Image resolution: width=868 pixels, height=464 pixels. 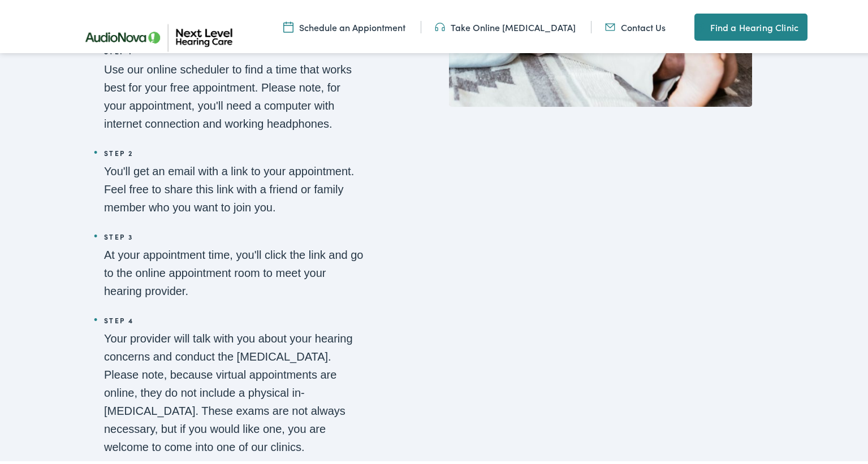 What do you see at coordinates (345, 25) in the screenshot?
I see `a: Schedule an Appiontment` at bounding box center [345, 25].